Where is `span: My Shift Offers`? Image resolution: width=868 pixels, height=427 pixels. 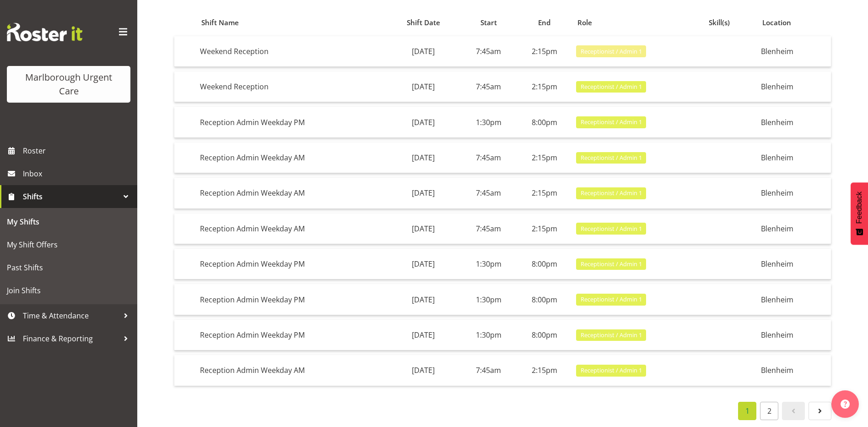 span: My Shift Offers is located at coordinates (69, 245).